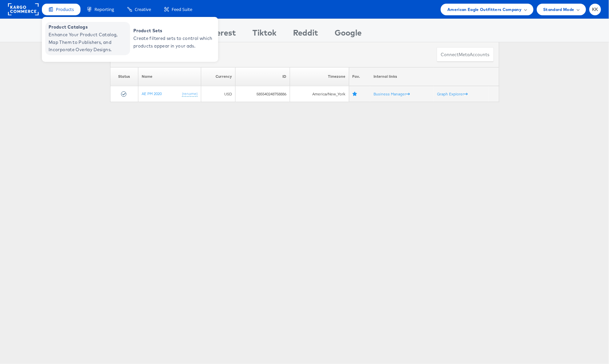  What do you see at coordinates (452, 94) in the screenshot?
I see `a: Graph Explorer` at bounding box center [452, 94].